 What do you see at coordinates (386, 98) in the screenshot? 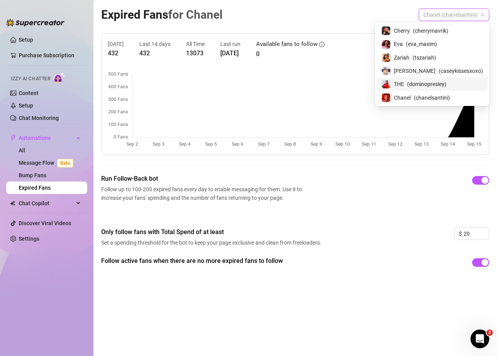
I see `img: Chanel (@chanelsantini)` at bounding box center [386, 98].